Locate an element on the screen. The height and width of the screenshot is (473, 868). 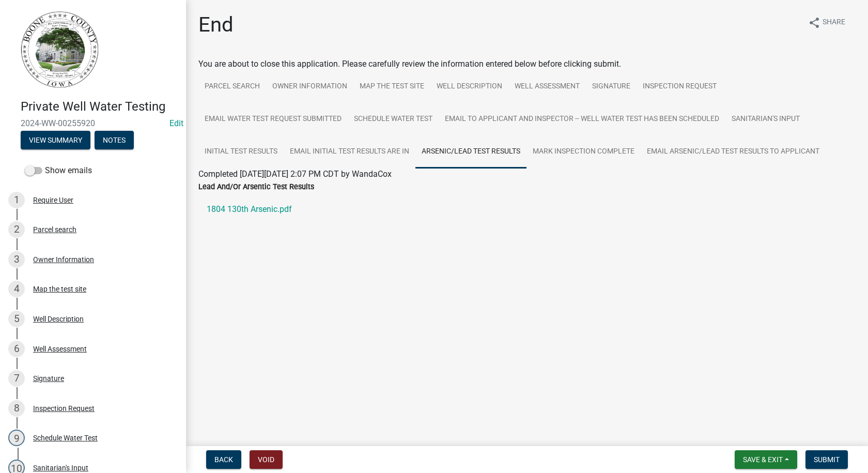
div: Owner Information is located at coordinates (64, 259).